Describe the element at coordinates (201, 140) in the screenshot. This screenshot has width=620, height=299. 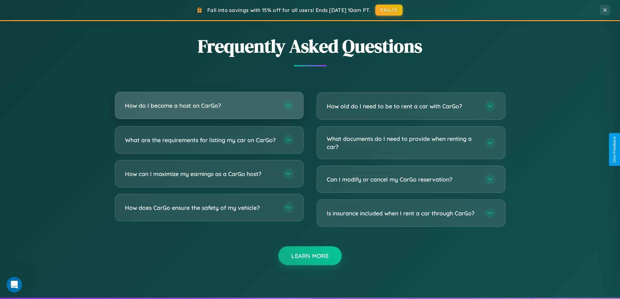
I see `h3: What are the requirements for listing my car on CarGo?` at that location.